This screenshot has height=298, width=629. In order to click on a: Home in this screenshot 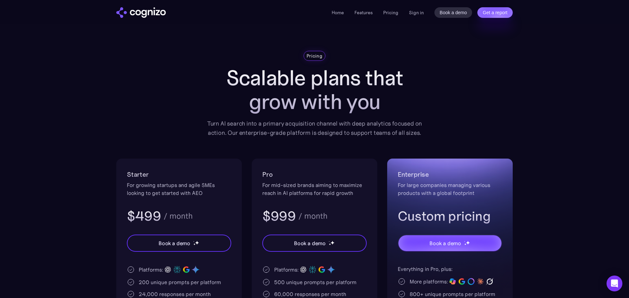, I will do `click(338, 13)`.